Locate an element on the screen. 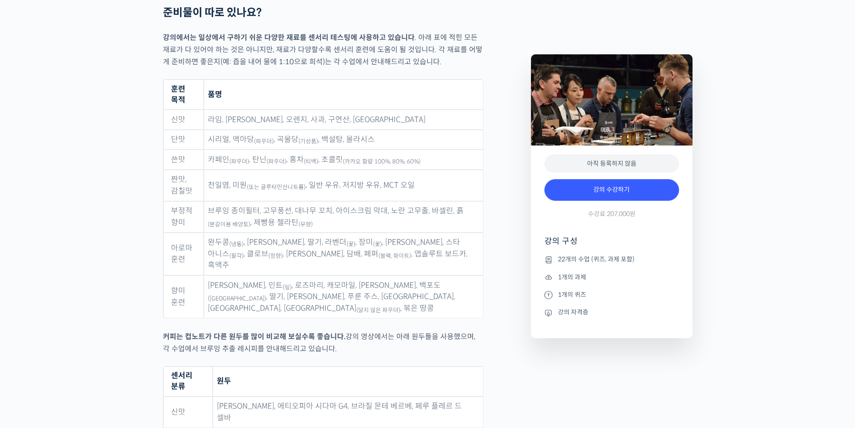  td: 짠맛, 감칠맛 is located at coordinates (184, 185).